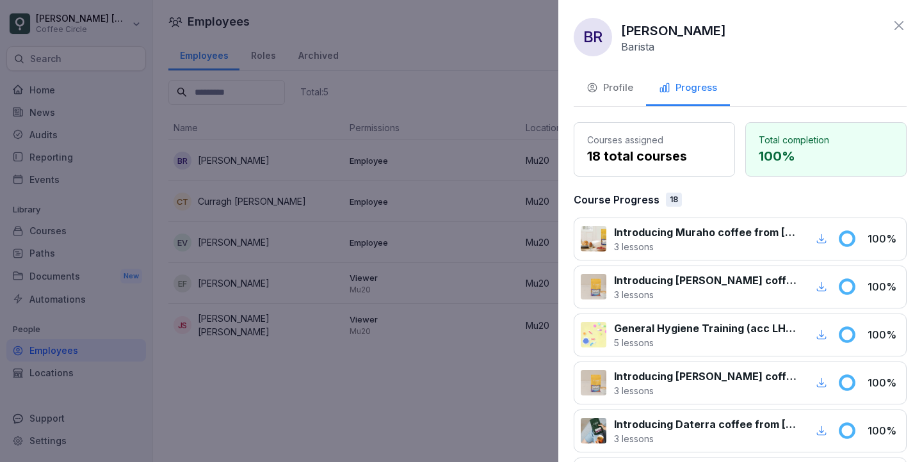 This screenshot has height=462, width=922. Describe the element at coordinates (593, 37) in the screenshot. I see `div: BR` at that location.